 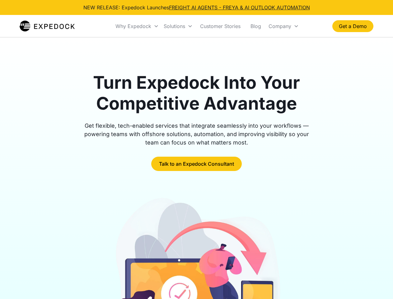 What do you see at coordinates (197, 93) in the screenshot?
I see `h1: Turn Expedock Into Your Competitive Advantage` at bounding box center [197, 93].